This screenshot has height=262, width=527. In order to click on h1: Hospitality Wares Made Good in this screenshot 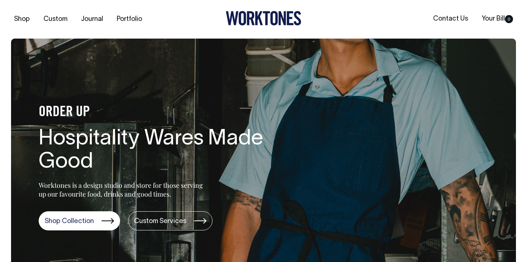, I will do `click(156, 151)`.